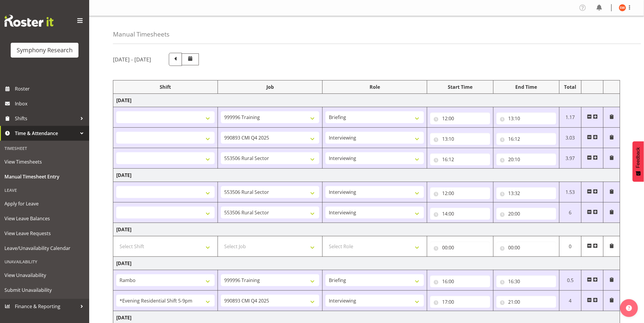 Image resolution: width=644 pixels, height=323 pixels. What do you see at coordinates (571, 213) in the screenshot?
I see `td: 6` at bounding box center [571, 213].